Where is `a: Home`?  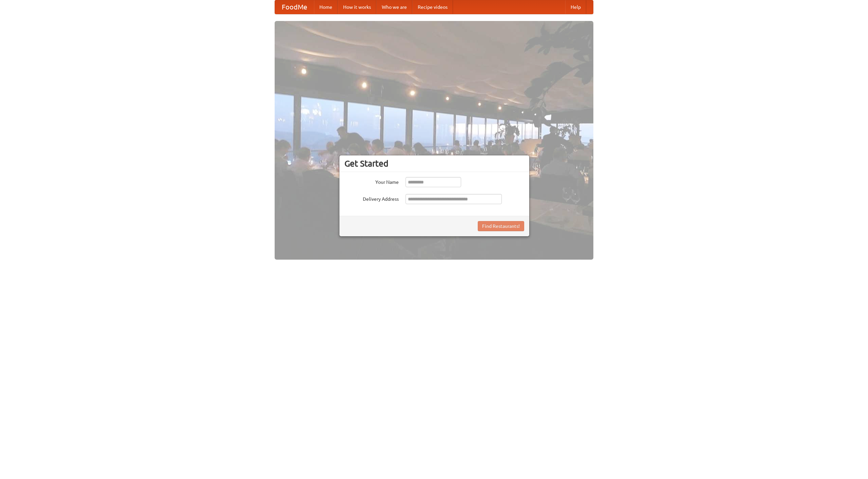
a: Home is located at coordinates (326, 8).